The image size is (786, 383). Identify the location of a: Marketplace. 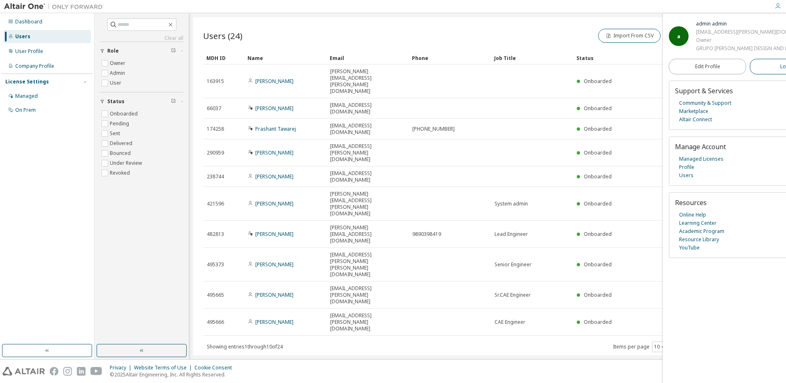
(694, 111).